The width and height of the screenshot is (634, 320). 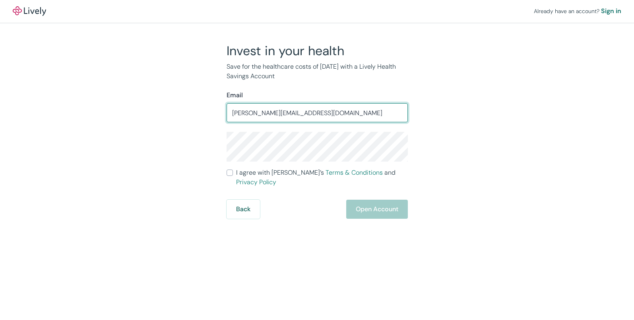 I want to click on a: Privacy Policy, so click(x=256, y=182).